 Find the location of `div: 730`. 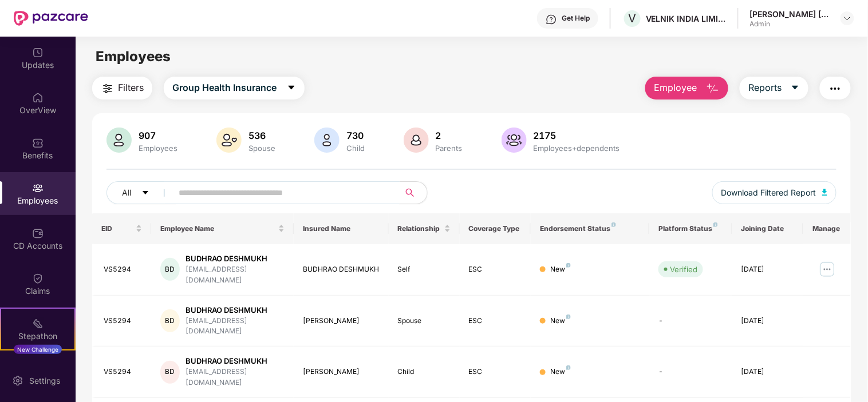

div: 730 is located at coordinates (355, 136).